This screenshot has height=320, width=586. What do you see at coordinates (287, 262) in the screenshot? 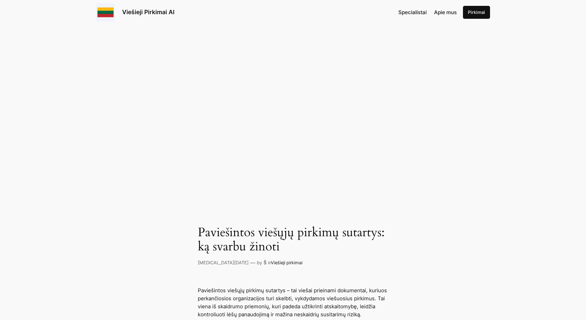
I see `a: Viešieji pirkimai` at bounding box center [287, 262].